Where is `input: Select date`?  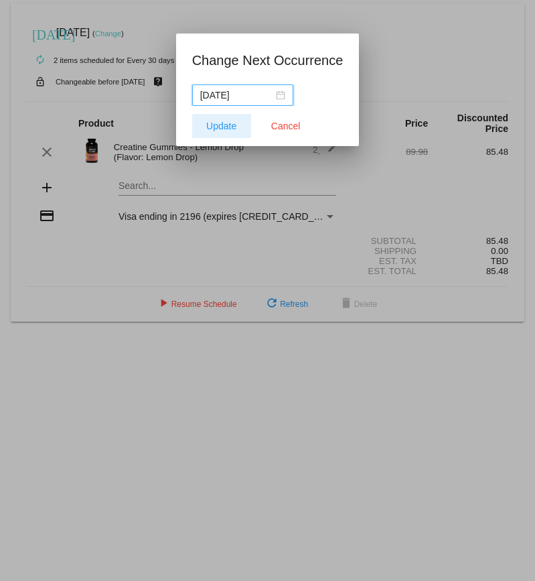 input: Select date is located at coordinates (237, 95).